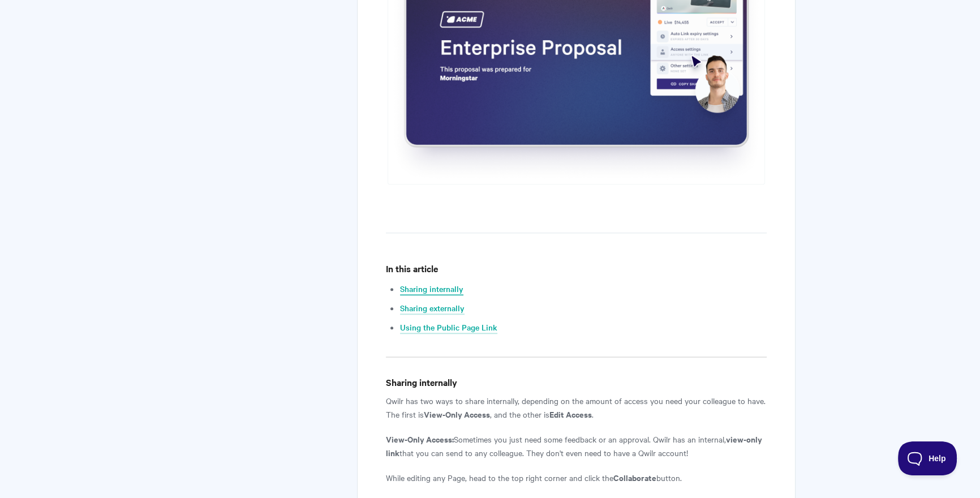 Image resolution: width=980 pixels, height=498 pixels. Describe the element at coordinates (574, 445) in the screenshot. I see `strong: view-only link` at that location.